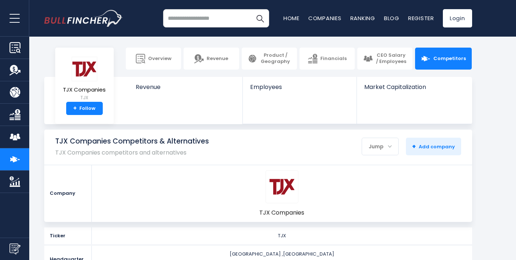 Image resolution: width=516 pixels, height=260 pixels. Describe the element at coordinates (68, 235) in the screenshot. I see `div: Ticker` at that location.